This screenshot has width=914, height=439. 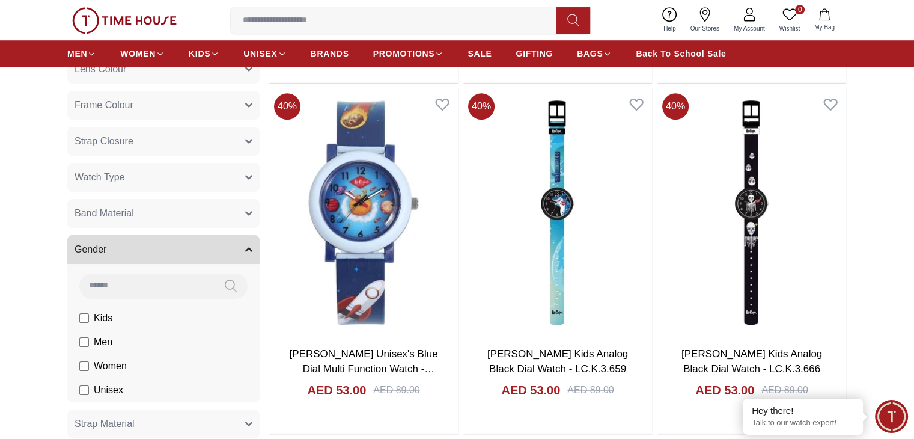 What do you see at coordinates (681, 53) in the screenshot?
I see `span: Back To School Sale` at bounding box center [681, 53].